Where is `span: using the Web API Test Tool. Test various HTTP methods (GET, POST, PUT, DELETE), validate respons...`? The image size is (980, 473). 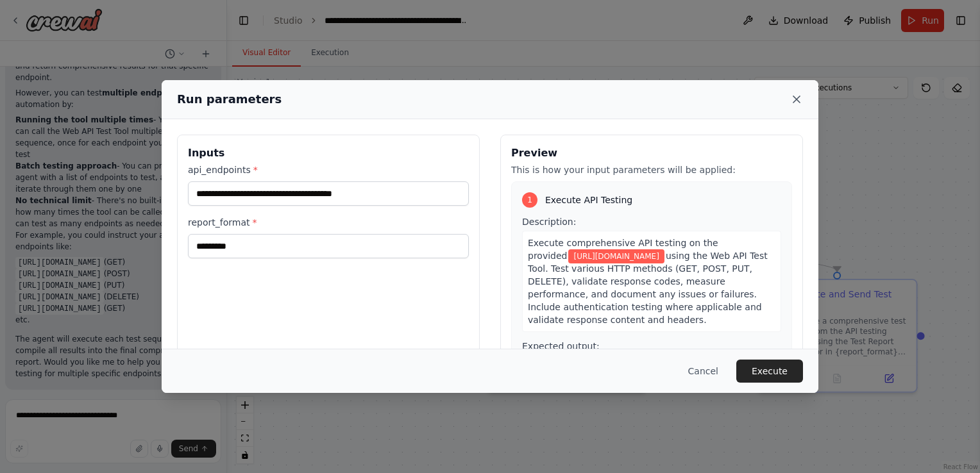 span: using the Web API Test Tool. Test various HTTP methods (GET, POST, PUT, DELETE), validate respons... is located at coordinates (648, 288).